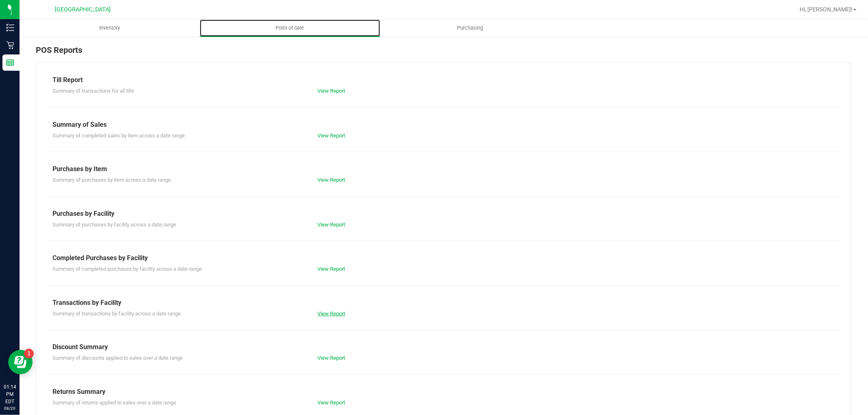 This screenshot has width=868, height=415. What do you see at coordinates (117, 358) in the screenshot?
I see `span: Summary of discounts applied to sales over a date range` at bounding box center [117, 358].